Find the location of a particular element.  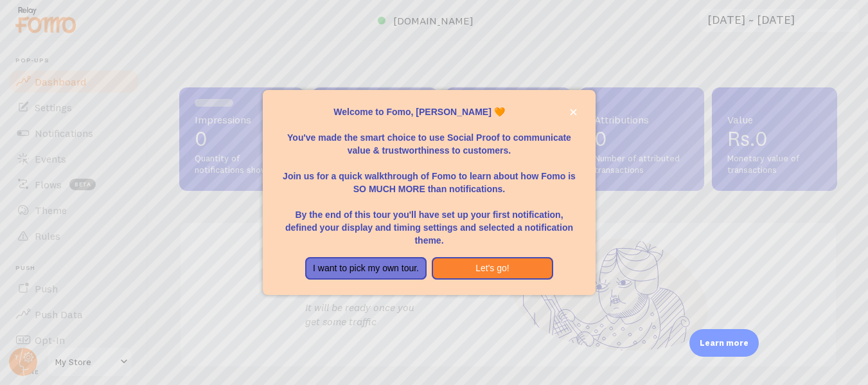

button: Let's go! is located at coordinates (492, 269).